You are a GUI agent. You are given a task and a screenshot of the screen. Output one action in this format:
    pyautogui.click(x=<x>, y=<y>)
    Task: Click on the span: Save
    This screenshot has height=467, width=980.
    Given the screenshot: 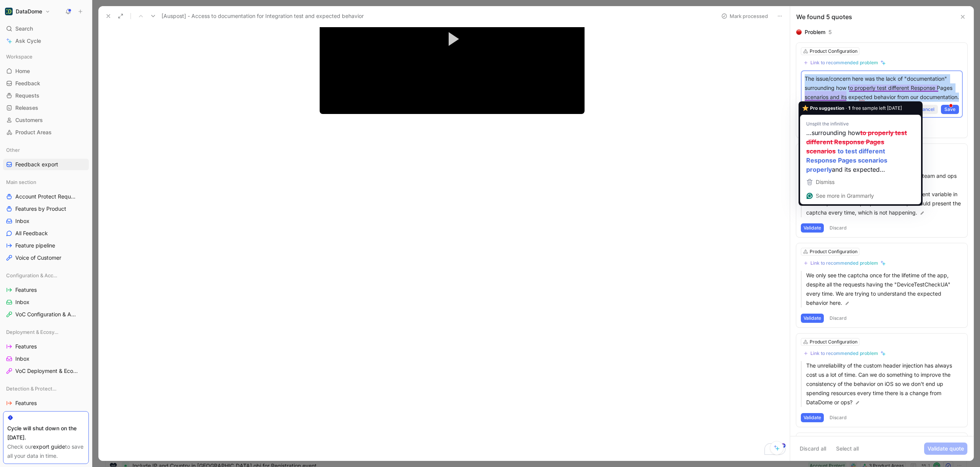 What is the action you would take?
    pyautogui.click(x=950, y=109)
    